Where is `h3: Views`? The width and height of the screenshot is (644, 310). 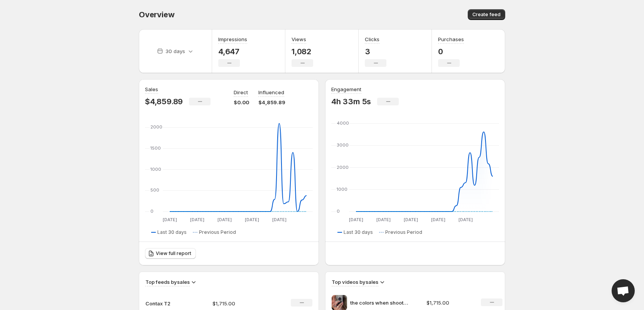 h3: Views is located at coordinates (299, 39).